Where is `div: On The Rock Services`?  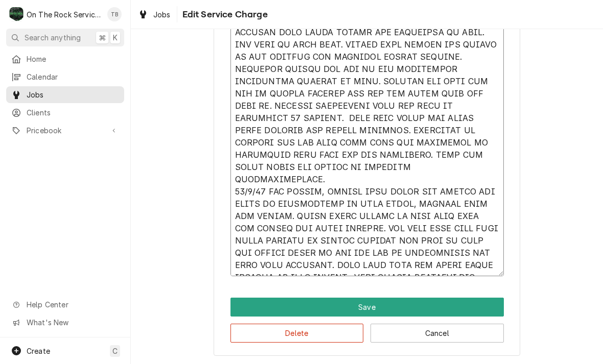
div: On The Rock Services is located at coordinates (64, 15).